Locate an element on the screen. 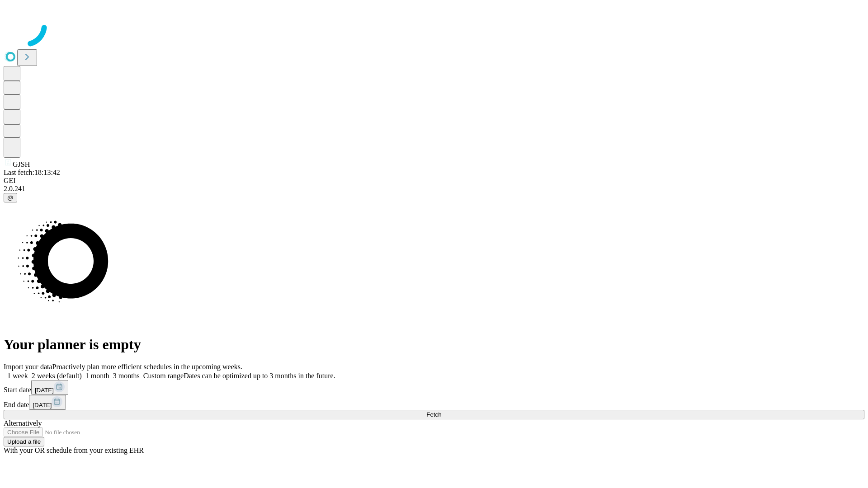  div: GEI is located at coordinates (434, 181).